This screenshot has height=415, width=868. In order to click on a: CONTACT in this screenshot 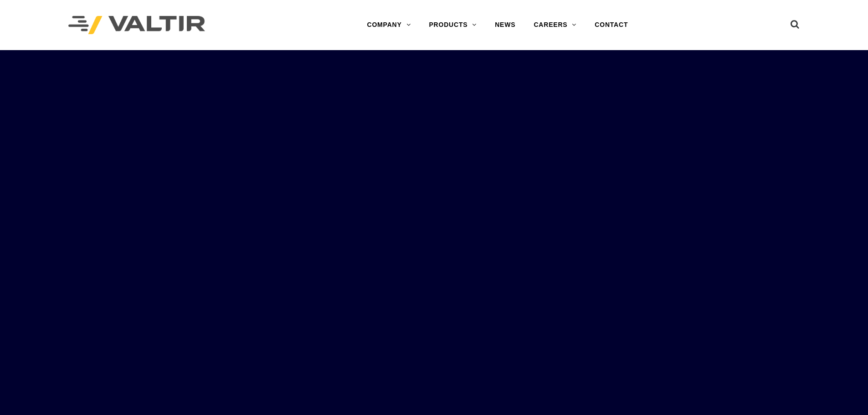, I will do `click(611, 25)`.